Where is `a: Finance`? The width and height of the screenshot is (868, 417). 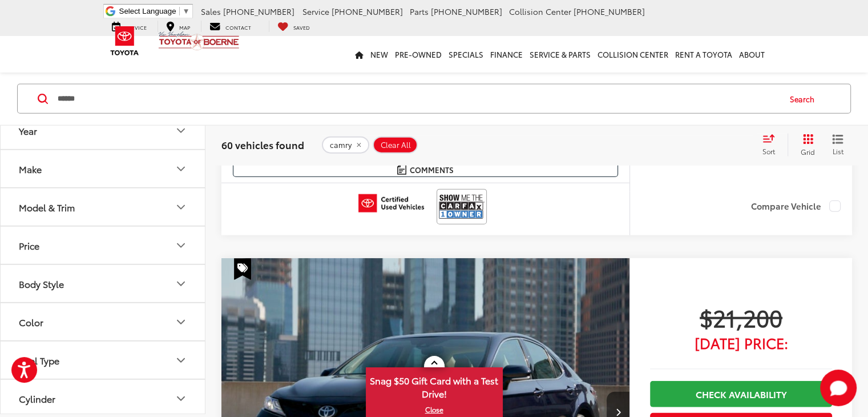
a: Finance is located at coordinates (507, 54).